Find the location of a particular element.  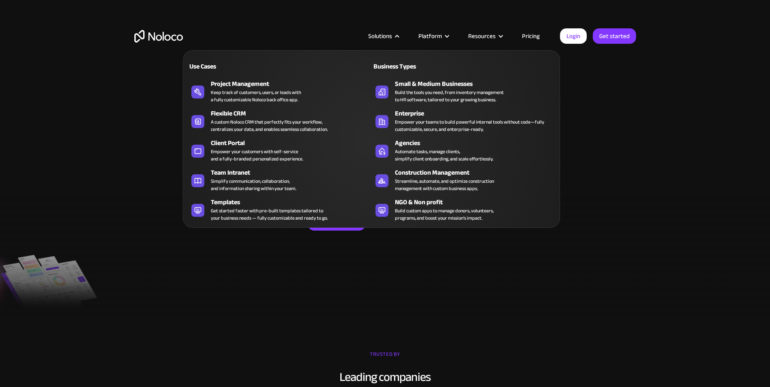

div: Agencies is located at coordinates (477, 143).